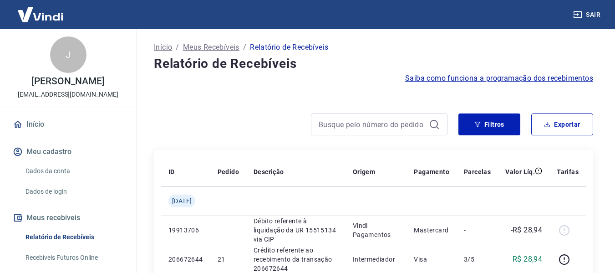 This screenshot has width=615, height=273. I want to click on input: Busque pelo número do pedido, so click(372, 124).